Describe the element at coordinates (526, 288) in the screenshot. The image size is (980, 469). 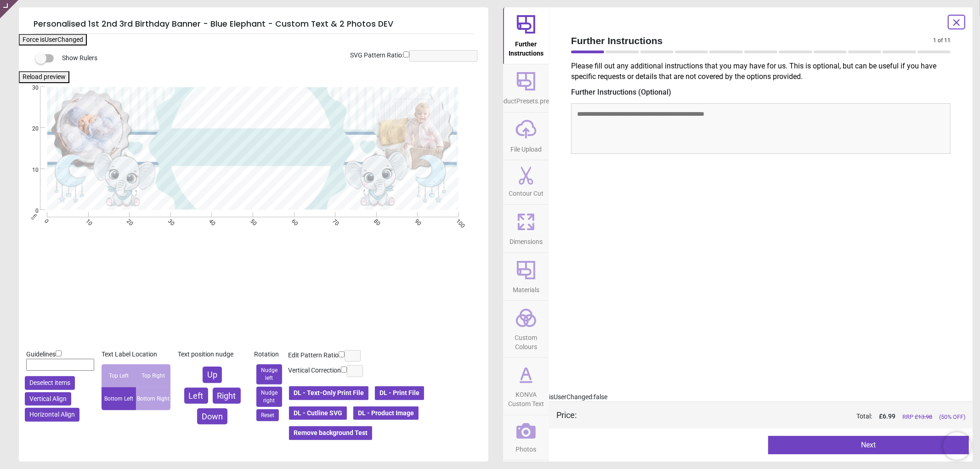
I see `span: Materials` at that location.